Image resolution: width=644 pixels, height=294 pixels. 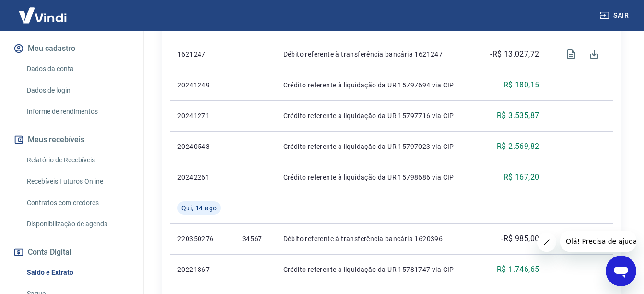 What do you see at coordinates (255, 239) in the screenshot?
I see `p: 34567` at bounding box center [255, 239].